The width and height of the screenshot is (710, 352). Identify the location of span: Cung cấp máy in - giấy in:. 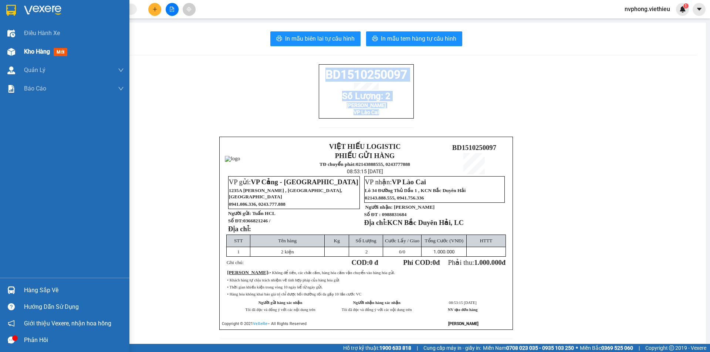
(452, 348).